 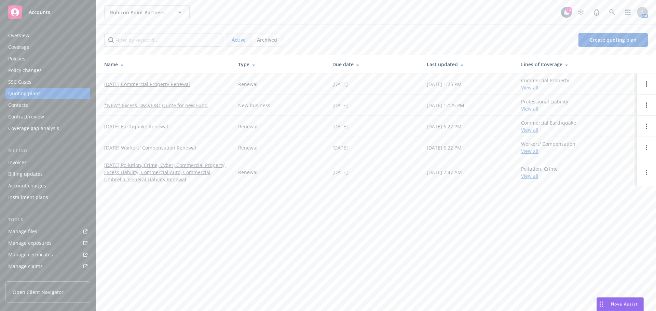 What do you see at coordinates (26, 117) in the screenshot?
I see `div: Contract review` at bounding box center [26, 117].